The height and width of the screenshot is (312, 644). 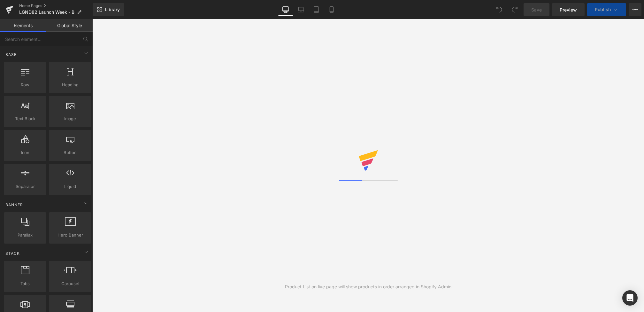 I want to click on span: Publish, so click(x=603, y=9).